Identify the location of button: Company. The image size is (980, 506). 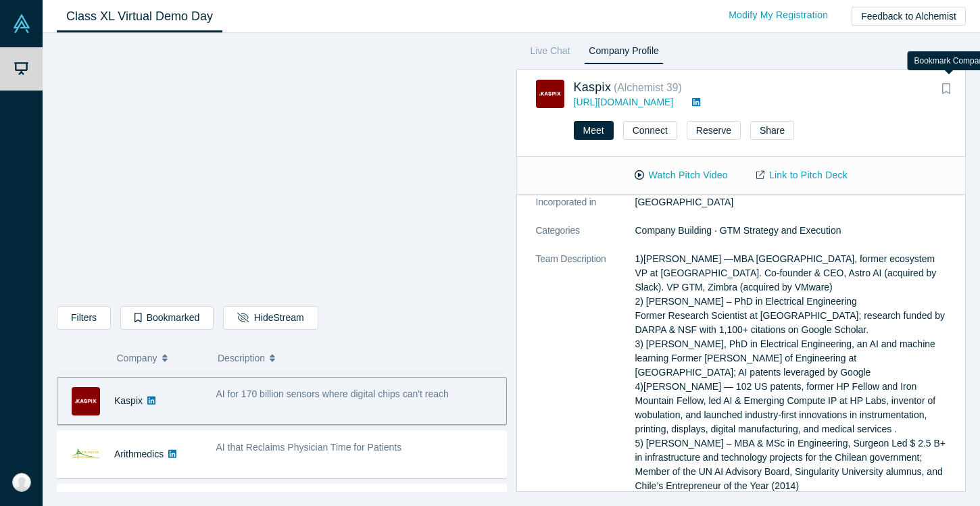
(160, 358).